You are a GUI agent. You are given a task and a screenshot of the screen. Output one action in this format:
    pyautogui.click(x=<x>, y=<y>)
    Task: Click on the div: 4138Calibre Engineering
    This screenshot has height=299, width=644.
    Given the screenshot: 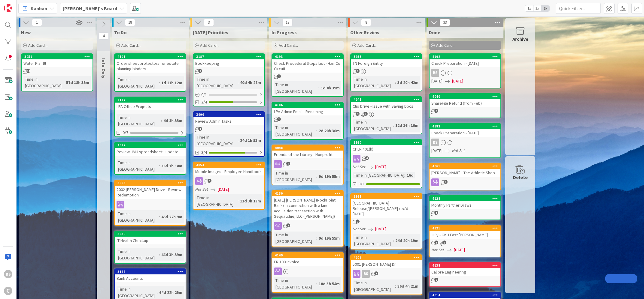 What is the action you would take?
    pyautogui.click(x=465, y=270)
    